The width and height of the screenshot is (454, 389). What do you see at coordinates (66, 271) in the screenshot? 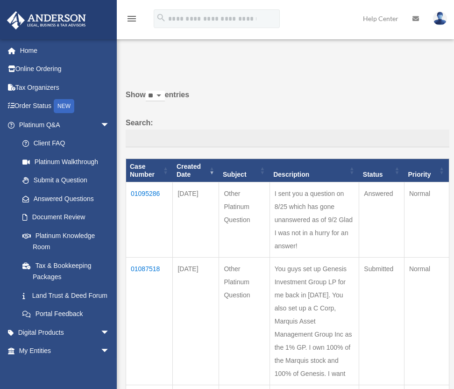
I see `a: Tax & Bookkeeping Packages` at bounding box center [66, 271].